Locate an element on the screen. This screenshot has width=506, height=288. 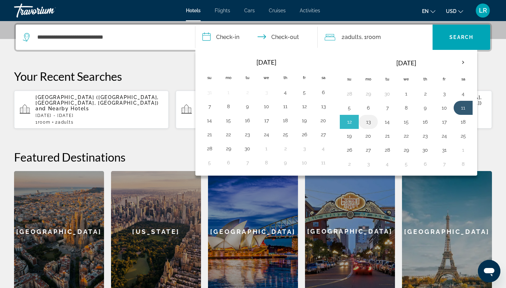
p: Your Recent Searches is located at coordinates (253, 76).